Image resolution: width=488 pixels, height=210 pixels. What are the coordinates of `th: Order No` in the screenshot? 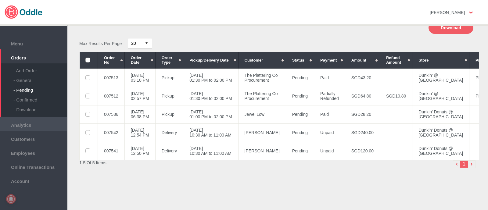 It's located at (111, 60).